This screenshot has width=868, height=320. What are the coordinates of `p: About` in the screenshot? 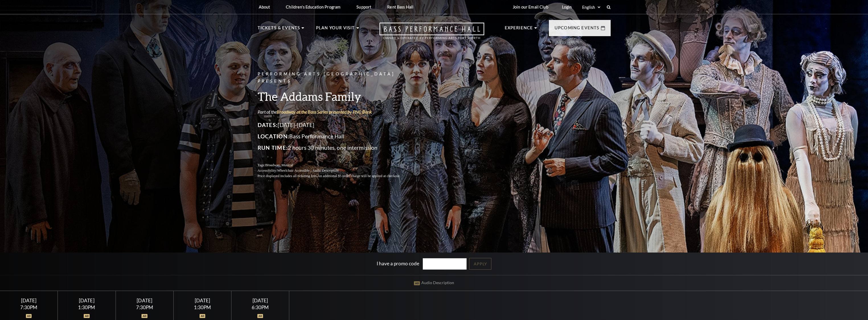 It's located at (264, 7).